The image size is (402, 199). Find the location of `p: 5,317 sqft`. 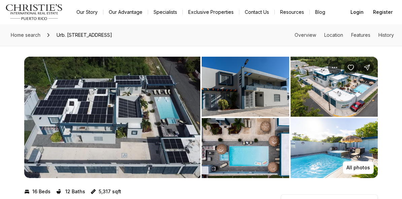

p: 5,317 sqft is located at coordinates (110, 191).